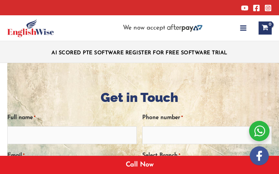  I want to click on aside: Header Widget 1, so click(139, 52).